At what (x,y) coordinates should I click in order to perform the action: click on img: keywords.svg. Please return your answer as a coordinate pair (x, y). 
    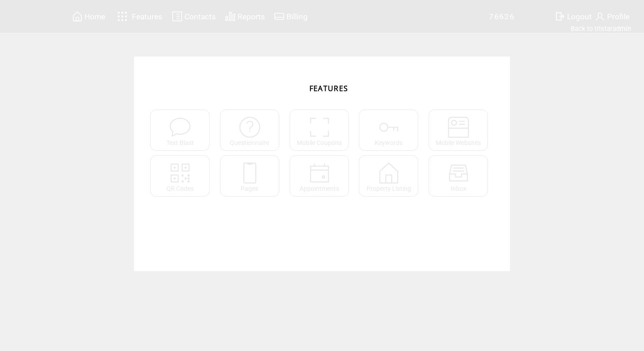
    Looking at the image, I should click on (389, 127).